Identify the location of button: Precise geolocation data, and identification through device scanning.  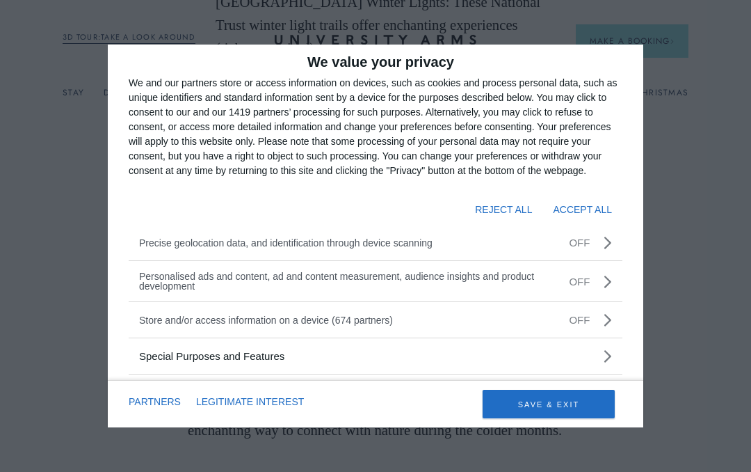
(376, 242).